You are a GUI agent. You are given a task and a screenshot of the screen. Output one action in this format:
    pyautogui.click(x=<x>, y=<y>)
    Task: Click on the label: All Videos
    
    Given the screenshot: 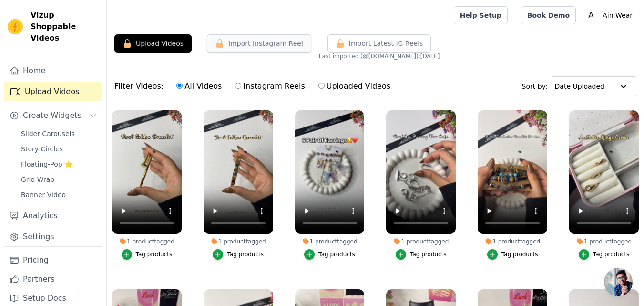 What is the action you would take?
    pyautogui.click(x=199, y=86)
    